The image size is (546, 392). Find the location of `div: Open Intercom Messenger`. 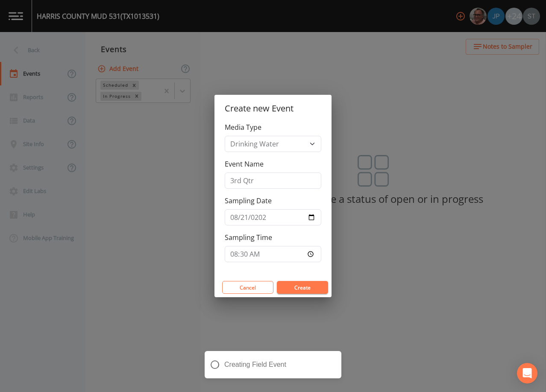

div: Open Intercom Messenger is located at coordinates (528, 373).